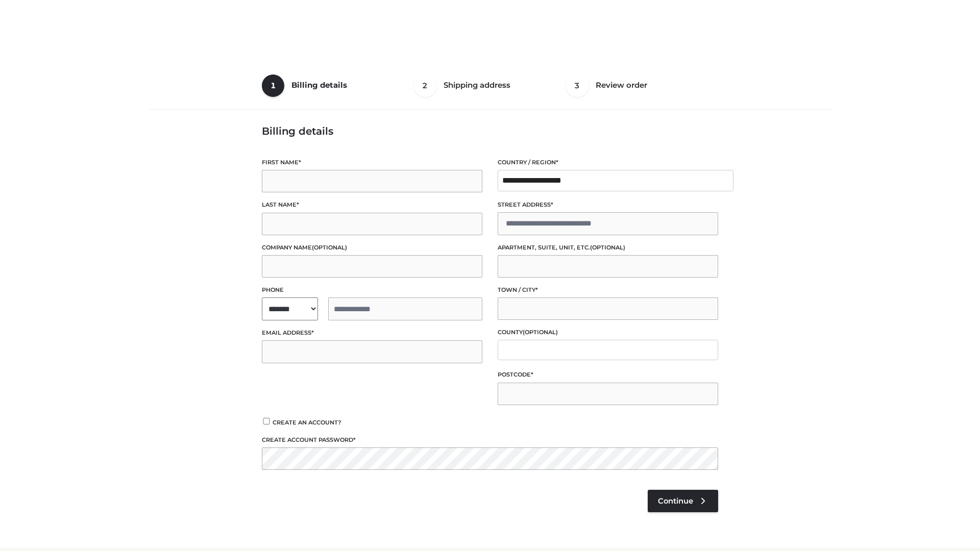  I want to click on span: 1, so click(273, 86).